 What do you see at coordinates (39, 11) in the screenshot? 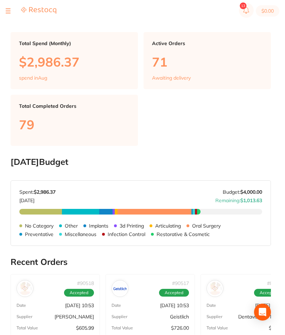
I see `img: Restocq Logo` at bounding box center [39, 11].